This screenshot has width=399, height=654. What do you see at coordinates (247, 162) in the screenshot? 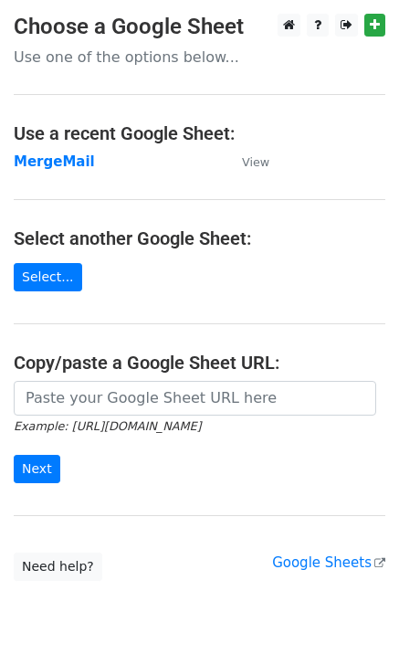
I see `a: View` at bounding box center [247, 162].